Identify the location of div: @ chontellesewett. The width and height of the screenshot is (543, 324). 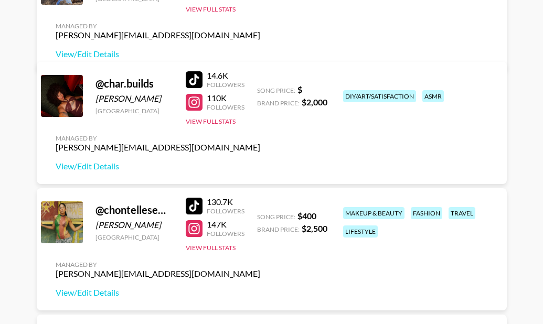
(134, 210).